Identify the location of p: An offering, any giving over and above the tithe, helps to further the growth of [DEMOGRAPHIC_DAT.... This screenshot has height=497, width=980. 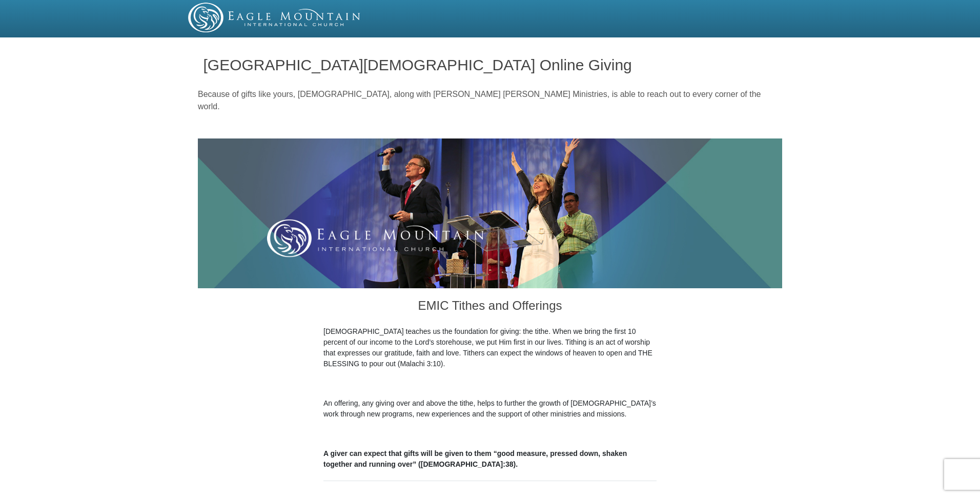
(490, 408).